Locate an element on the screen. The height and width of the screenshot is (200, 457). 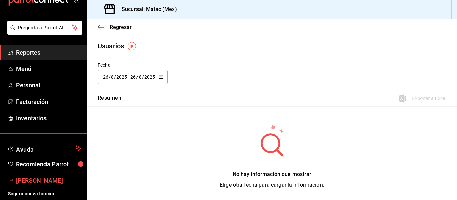
button: Pregunta a Parrot AI is located at coordinates (45, 28).